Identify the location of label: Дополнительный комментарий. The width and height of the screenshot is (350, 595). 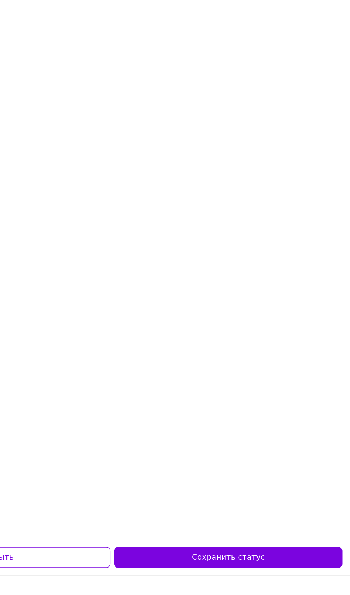
(47, 82).